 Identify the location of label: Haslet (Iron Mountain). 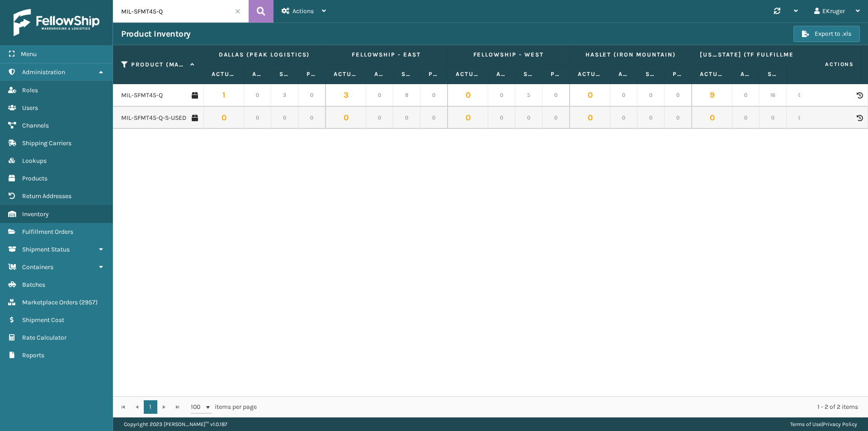
(630, 55).